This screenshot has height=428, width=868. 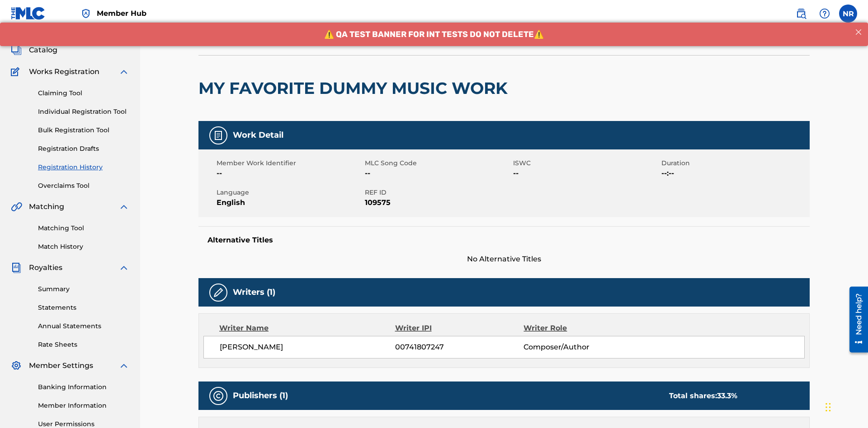 I want to click on img: help, so click(x=824, y=13).